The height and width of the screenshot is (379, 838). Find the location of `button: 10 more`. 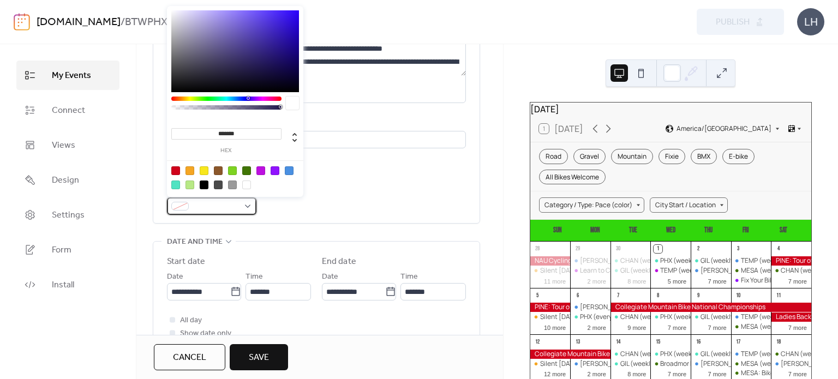

button: 10 more is located at coordinates (555, 327).